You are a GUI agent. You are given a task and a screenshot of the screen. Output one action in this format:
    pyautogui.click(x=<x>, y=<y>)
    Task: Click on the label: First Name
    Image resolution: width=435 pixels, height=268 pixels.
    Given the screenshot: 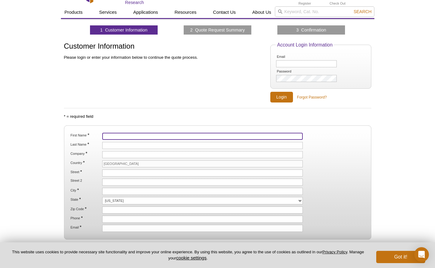 What is the action you would take?
    pyautogui.click(x=85, y=135)
    